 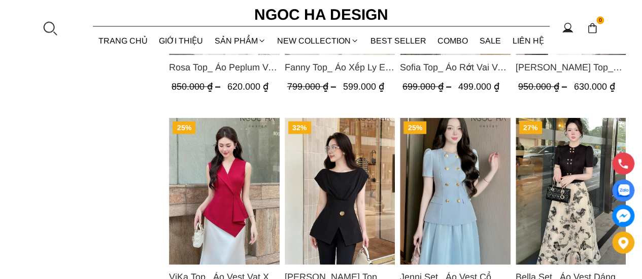 I want to click on a: Display image, so click(x=623, y=191).